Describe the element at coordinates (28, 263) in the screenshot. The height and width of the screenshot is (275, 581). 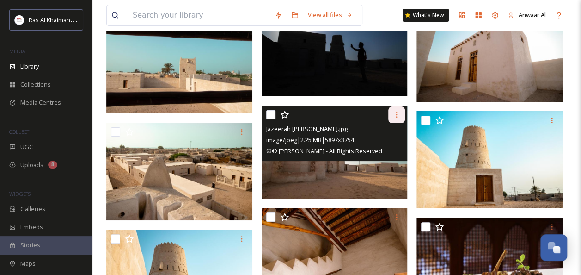
I see `span: Maps` at that location.